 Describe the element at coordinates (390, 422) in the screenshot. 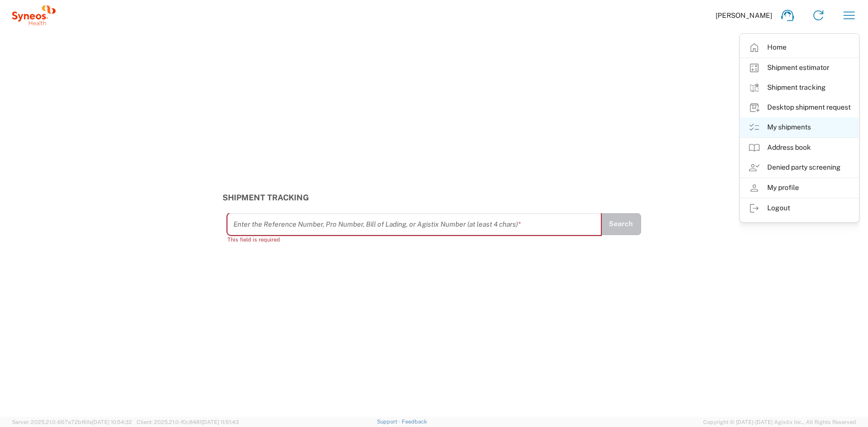

I see `a: Support` at that location.